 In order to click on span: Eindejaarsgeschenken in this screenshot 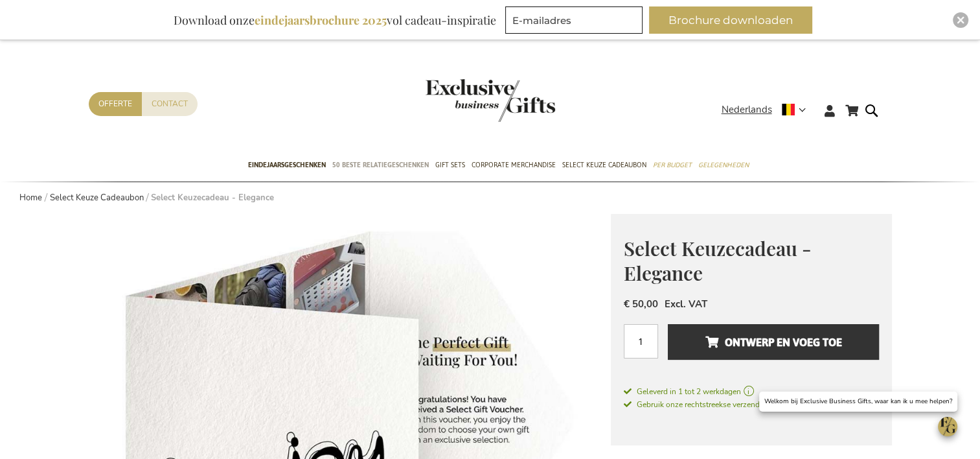, I will do `click(287, 165)`.